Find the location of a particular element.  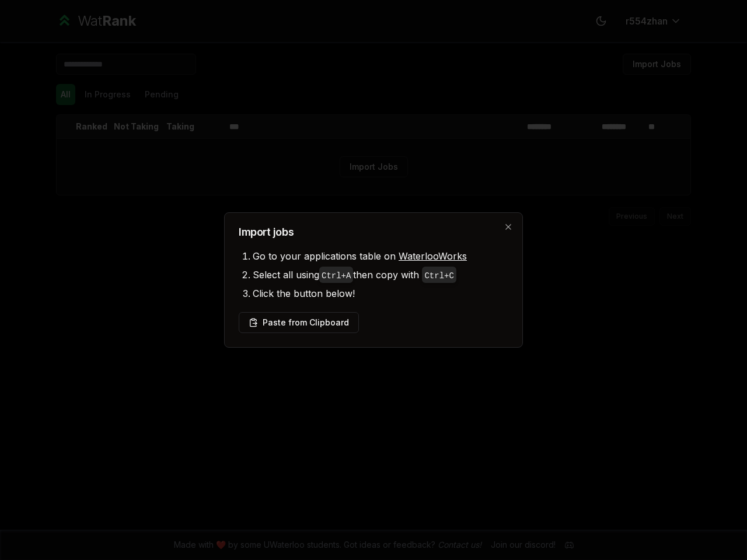

code: Ctrl+ A is located at coordinates (337, 276).